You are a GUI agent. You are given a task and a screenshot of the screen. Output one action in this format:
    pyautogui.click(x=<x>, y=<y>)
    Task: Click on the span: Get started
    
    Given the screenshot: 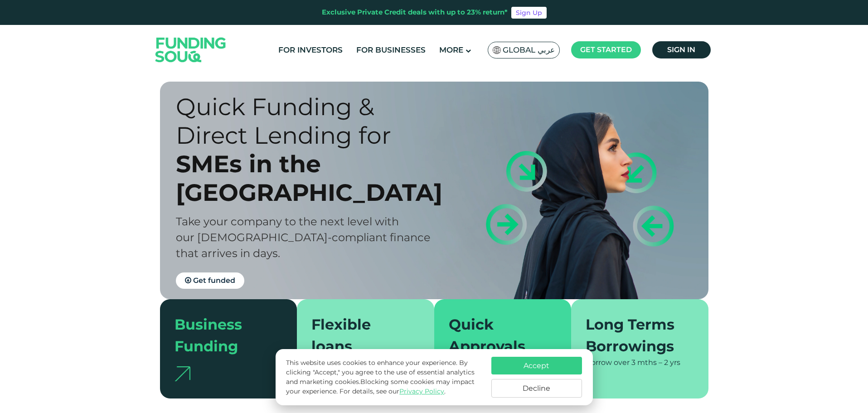 What is the action you would take?
    pyautogui.click(x=606, y=50)
    